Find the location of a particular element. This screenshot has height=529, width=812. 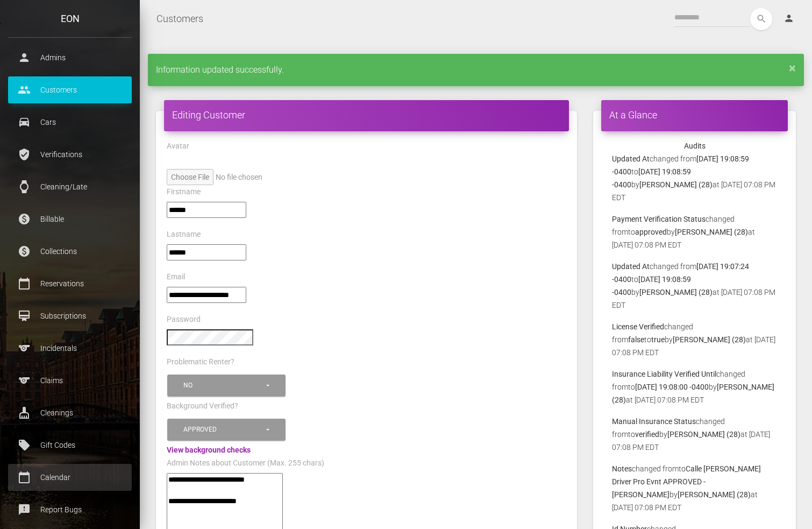

a: people Customers is located at coordinates (70, 90).